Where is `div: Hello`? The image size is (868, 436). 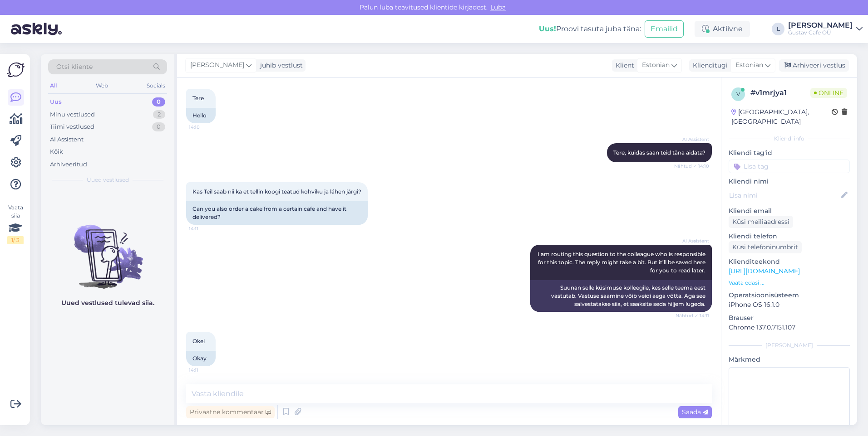
div: Hello is located at coordinates (201, 116).